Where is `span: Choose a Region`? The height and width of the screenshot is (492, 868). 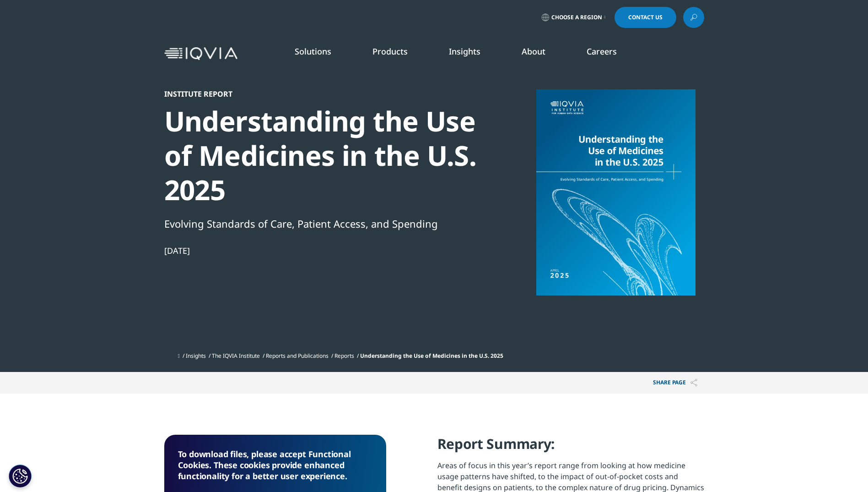
span: Choose a Region is located at coordinates (576, 18).